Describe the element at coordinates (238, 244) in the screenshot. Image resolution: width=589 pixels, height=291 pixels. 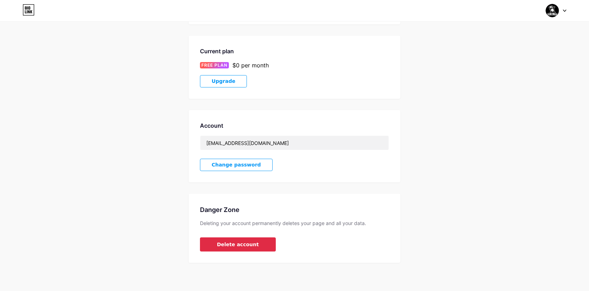
I see `span: Delete account` at that location.